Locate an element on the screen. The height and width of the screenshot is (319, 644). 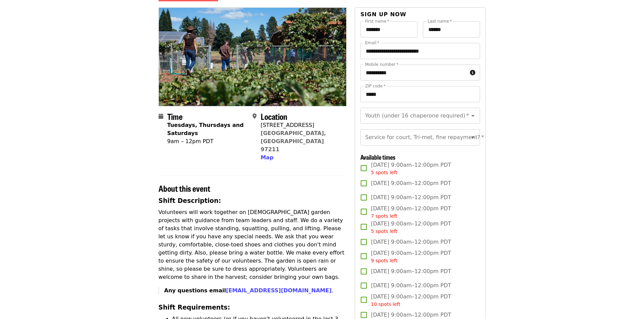
strong: Shift Description: is located at coordinates (190, 200).